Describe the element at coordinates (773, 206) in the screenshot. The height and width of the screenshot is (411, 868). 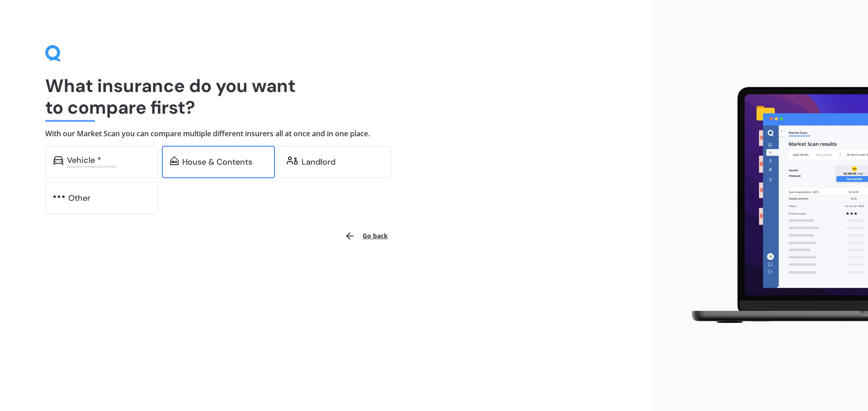
I see `img: laptop.webp` at that location.